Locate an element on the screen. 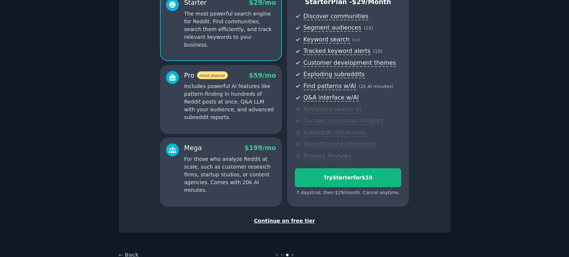 The height and width of the screenshot is (257, 569). p: The most powerful search engine for Reddit. Find communities, search them efficiently, and track ... is located at coordinates (230, 29).